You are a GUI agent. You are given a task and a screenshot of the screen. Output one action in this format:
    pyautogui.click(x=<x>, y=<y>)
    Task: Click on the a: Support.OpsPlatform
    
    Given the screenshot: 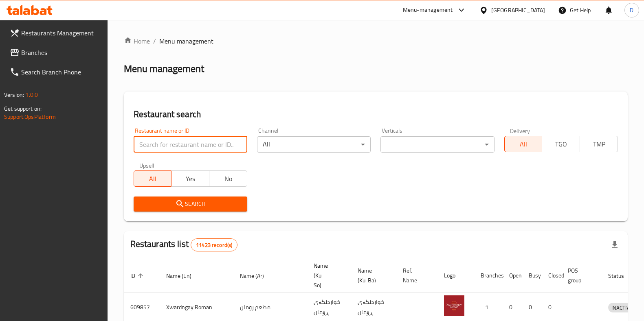 What is the action you would take?
    pyautogui.click(x=29, y=117)
    